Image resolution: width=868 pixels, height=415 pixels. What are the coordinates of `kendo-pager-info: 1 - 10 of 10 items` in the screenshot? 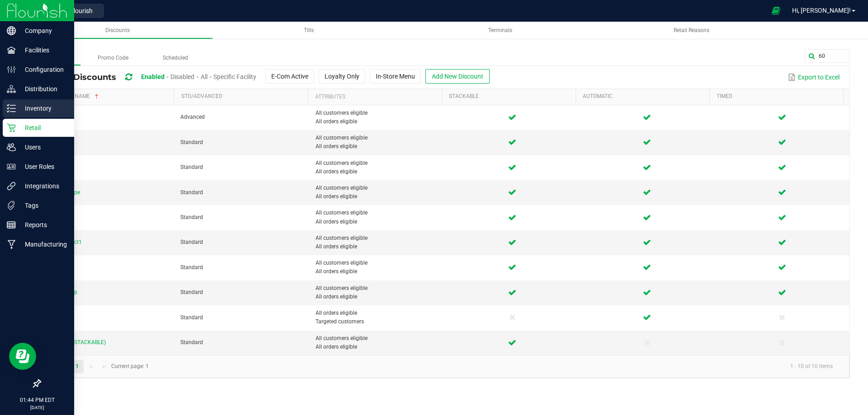 It's located at (497, 366).